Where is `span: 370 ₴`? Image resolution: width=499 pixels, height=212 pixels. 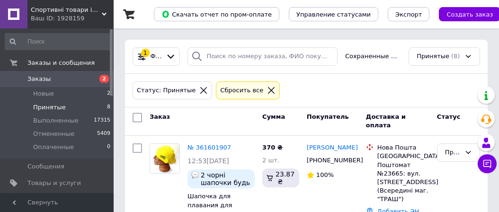 span: 370 ₴ is located at coordinates (272, 147).